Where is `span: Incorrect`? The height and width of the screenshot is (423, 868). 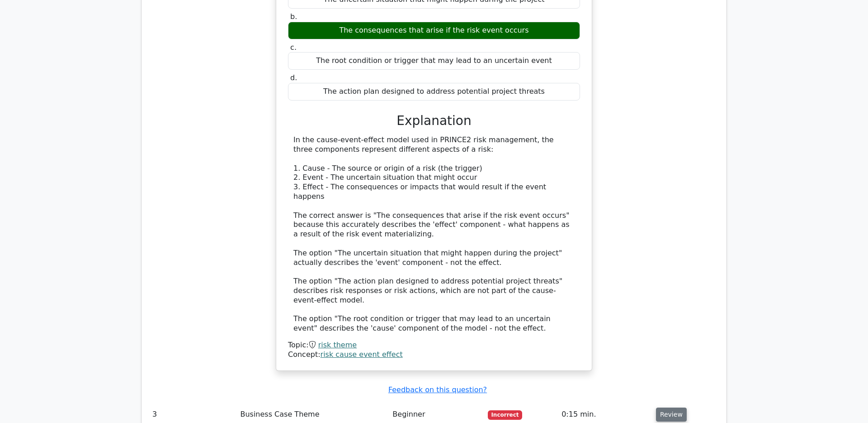 span: Incorrect is located at coordinates (505, 414).